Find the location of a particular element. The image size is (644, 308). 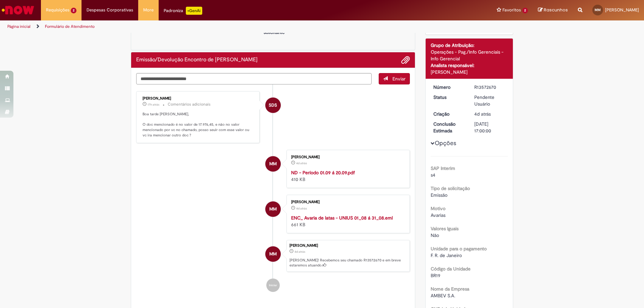

ul: Histórico de tíquete is located at coordinates (273, 191).